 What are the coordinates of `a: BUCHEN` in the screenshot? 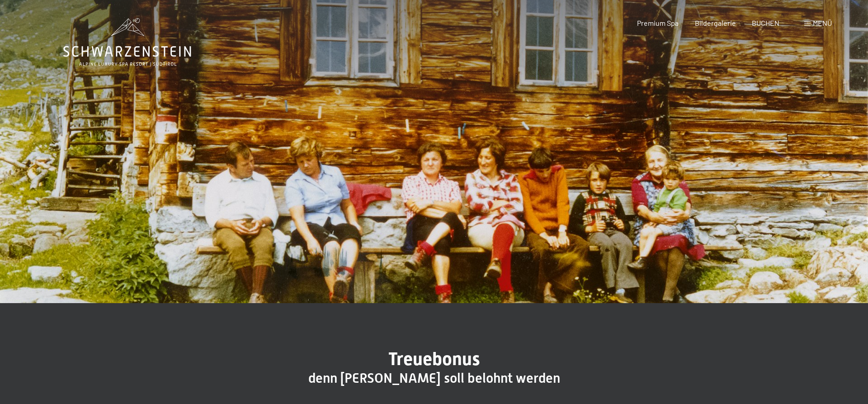 It's located at (765, 23).